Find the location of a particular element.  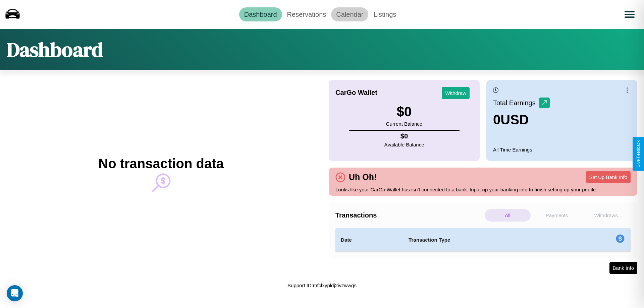

h2: No transaction data is located at coordinates (161, 164).